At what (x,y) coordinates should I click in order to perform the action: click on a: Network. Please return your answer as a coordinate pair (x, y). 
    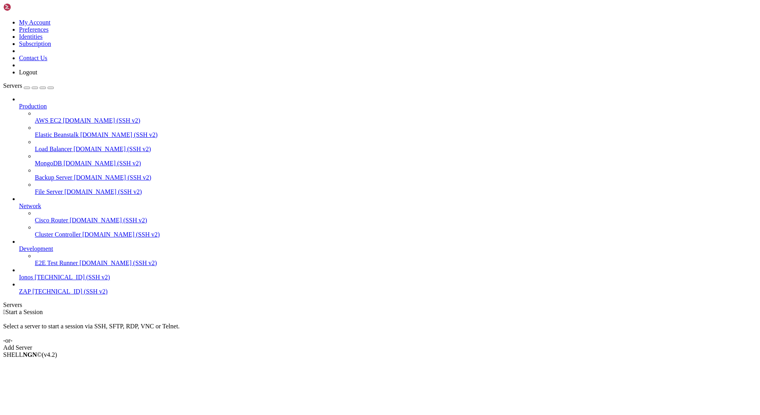
    Looking at the image, I should click on (388, 206).